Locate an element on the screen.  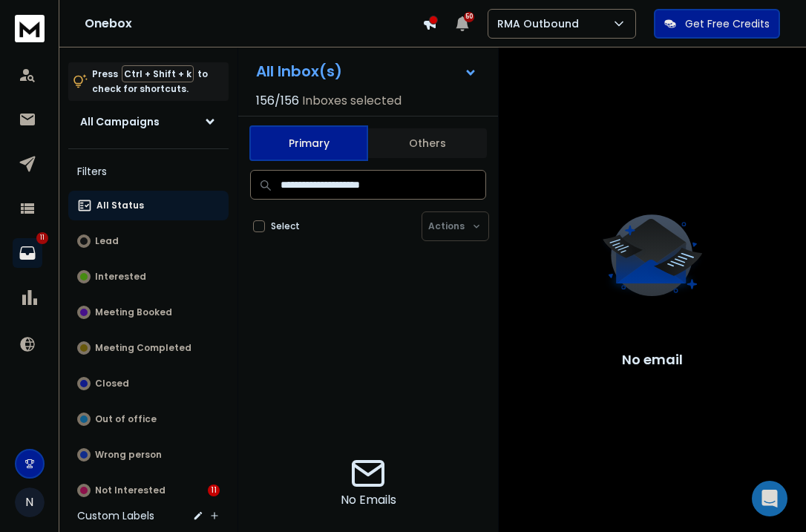
p: Lead is located at coordinates (107, 241).